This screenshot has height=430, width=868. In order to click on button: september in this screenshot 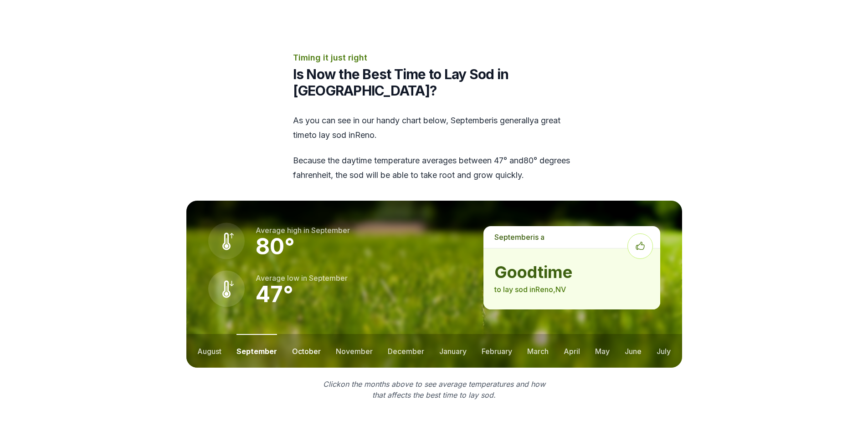, I will do `click(257, 351)`.